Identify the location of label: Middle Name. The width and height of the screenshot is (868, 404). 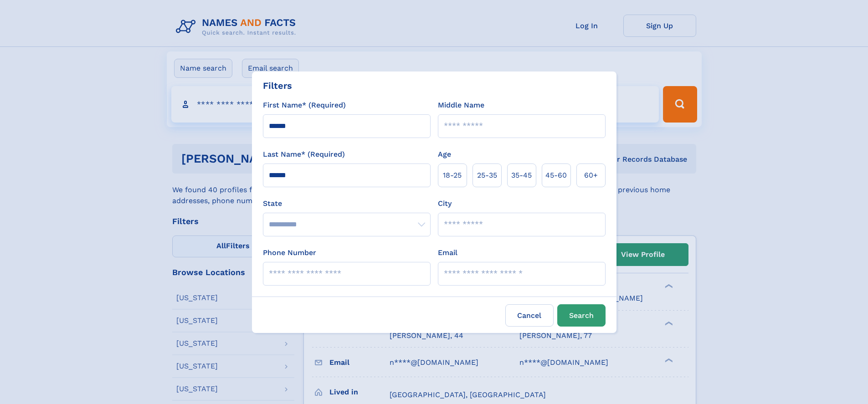
(461, 105).